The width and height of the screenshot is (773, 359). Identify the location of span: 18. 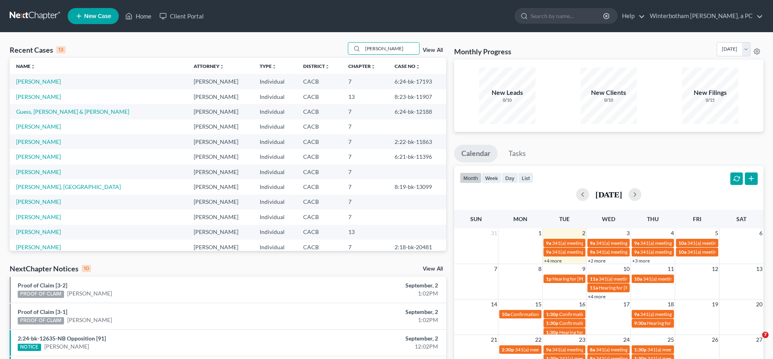
(670, 305).